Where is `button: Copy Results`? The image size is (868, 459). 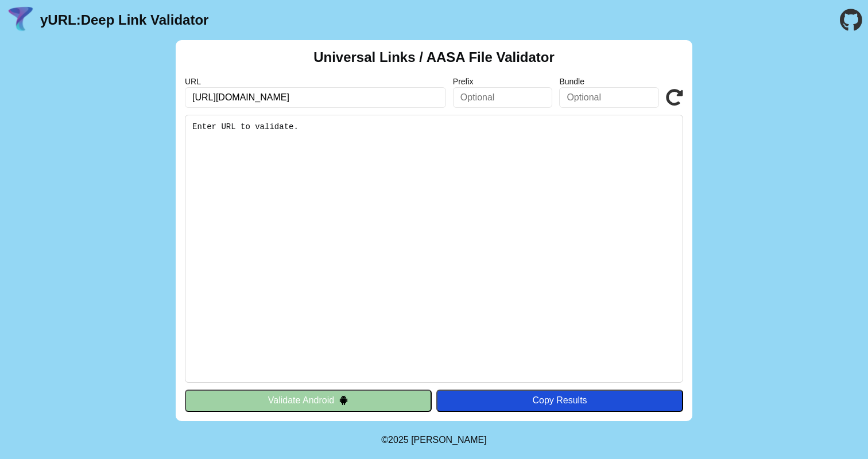
button: Copy Results is located at coordinates (560, 401).